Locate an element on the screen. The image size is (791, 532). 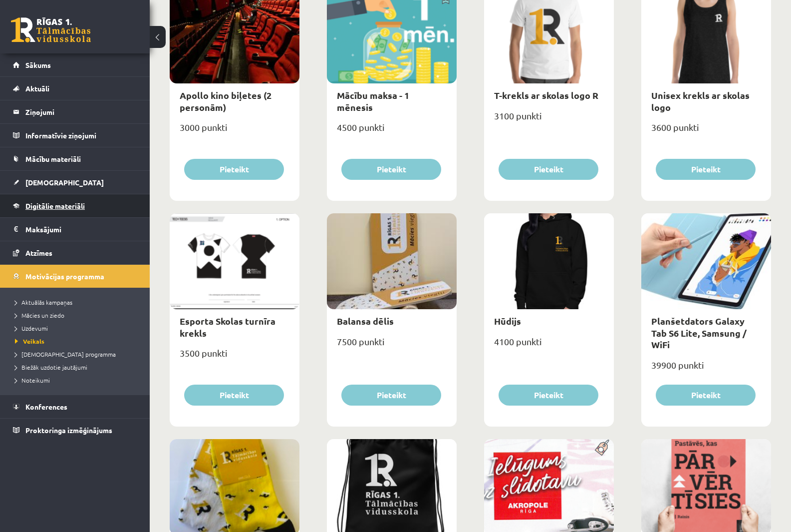
a: Mācību materiāli is located at coordinates (75, 159).